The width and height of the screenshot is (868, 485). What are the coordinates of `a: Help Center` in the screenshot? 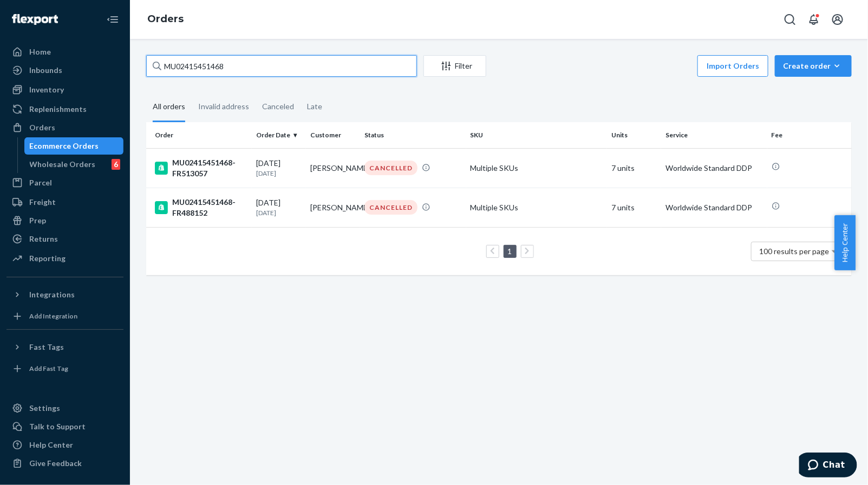 It's located at (65, 445).